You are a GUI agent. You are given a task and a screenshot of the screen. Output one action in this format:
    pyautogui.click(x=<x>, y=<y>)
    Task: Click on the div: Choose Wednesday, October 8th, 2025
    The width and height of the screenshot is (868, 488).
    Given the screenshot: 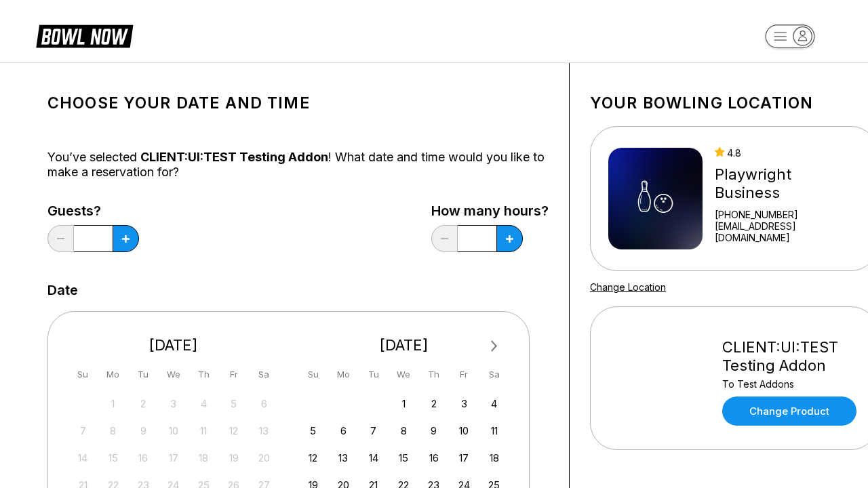 What is the action you would take?
    pyautogui.click(x=403, y=430)
    